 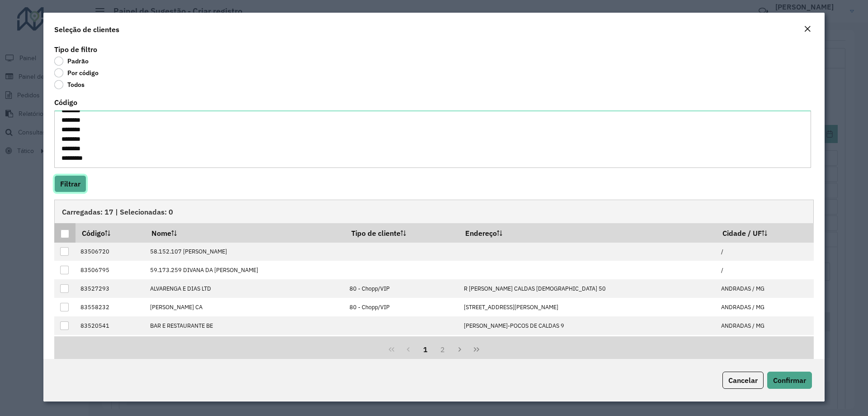 What do you see at coordinates (789, 380) in the screenshot?
I see `button: Confirmar` at bounding box center [789, 380].